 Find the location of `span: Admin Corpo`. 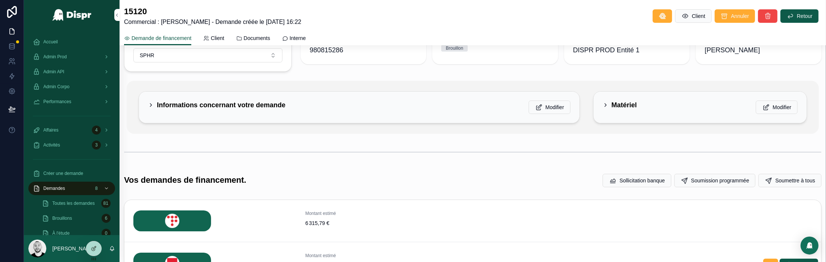

span: Admin Corpo is located at coordinates (56, 87).